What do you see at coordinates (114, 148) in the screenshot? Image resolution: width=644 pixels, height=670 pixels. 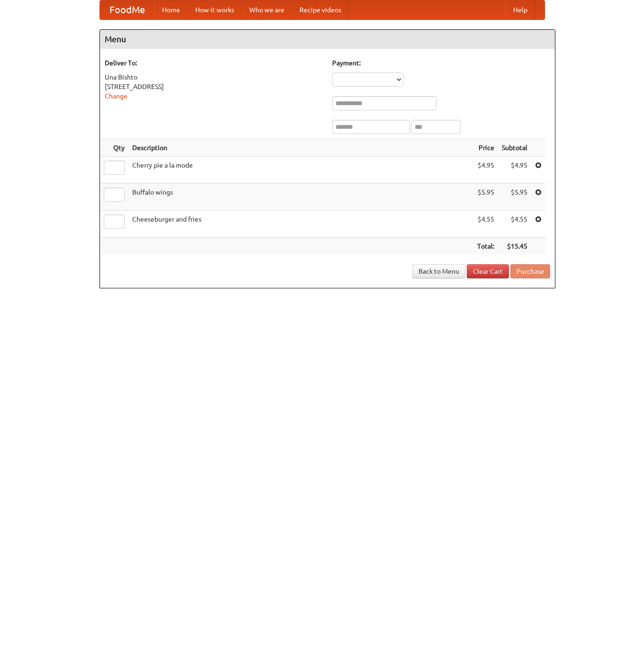 I see `th: Qty` at bounding box center [114, 148].